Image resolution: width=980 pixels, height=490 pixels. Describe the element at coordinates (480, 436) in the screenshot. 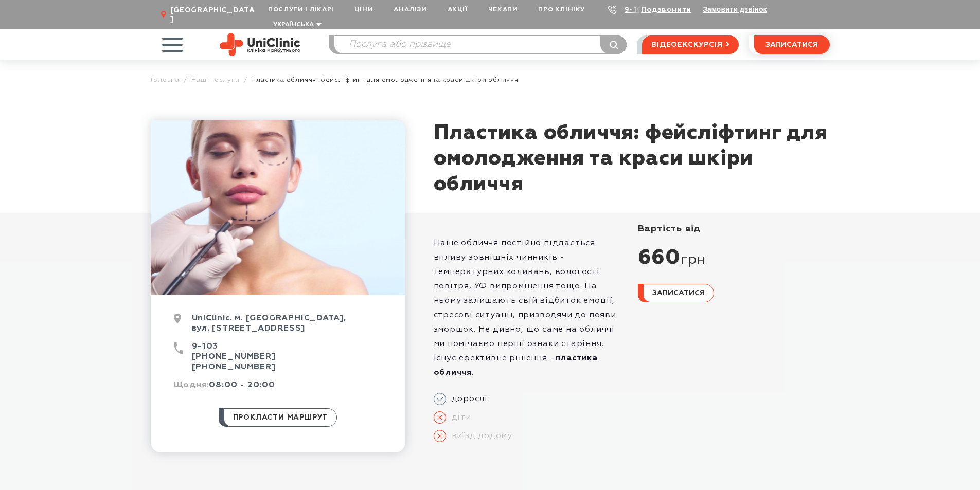

I see `span: виїзд додому` at that location.